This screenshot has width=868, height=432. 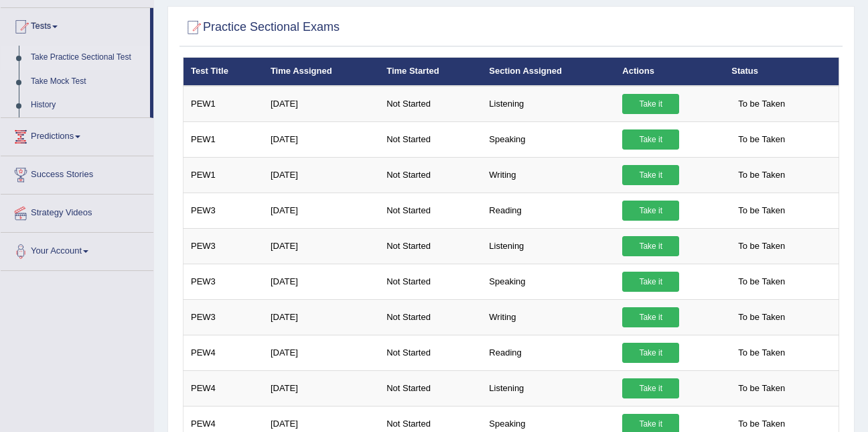 I want to click on a: Predictions, so click(x=77, y=135).